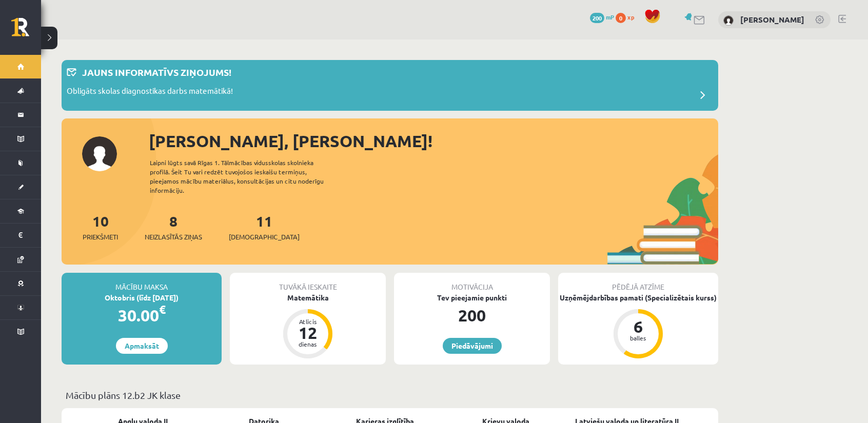  Describe the element at coordinates (628, 17) in the screenshot. I see `a: 0 xp` at that location.